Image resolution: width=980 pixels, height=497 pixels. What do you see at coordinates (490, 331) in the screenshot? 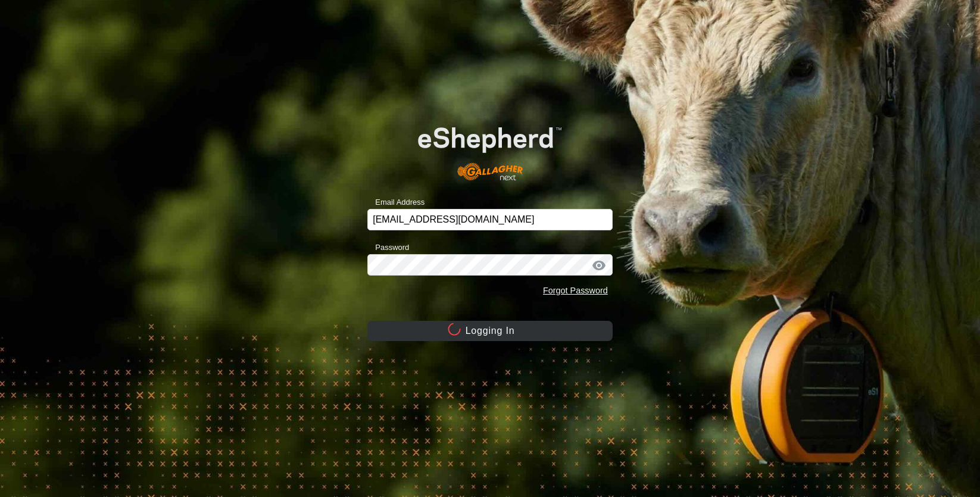
I see `button: Logging In` at bounding box center [490, 331].